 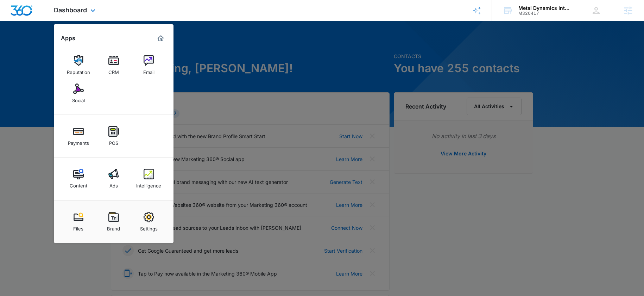 I want to click on a: Social, so click(x=78, y=93).